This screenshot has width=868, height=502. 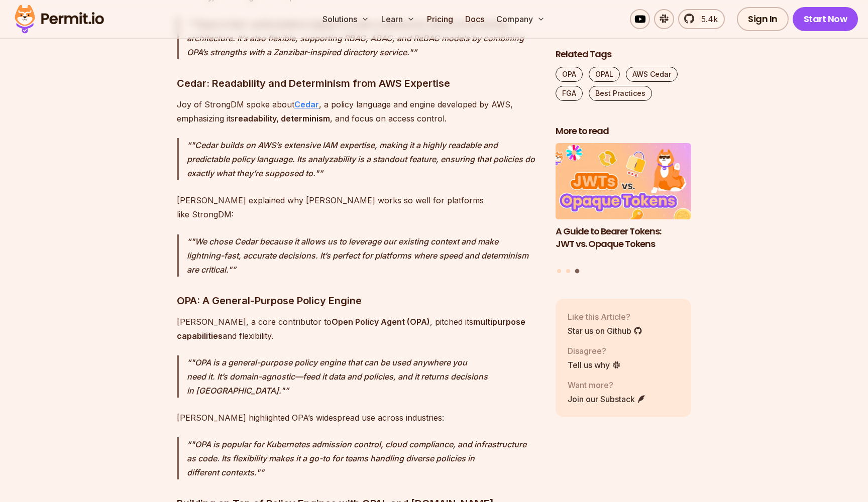 I want to click on a: Sign In, so click(x=763, y=19).